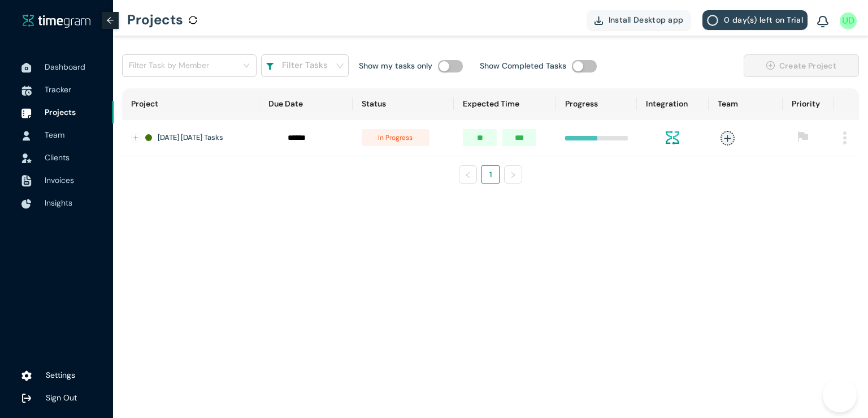  I want to click on span: left, so click(468, 175).